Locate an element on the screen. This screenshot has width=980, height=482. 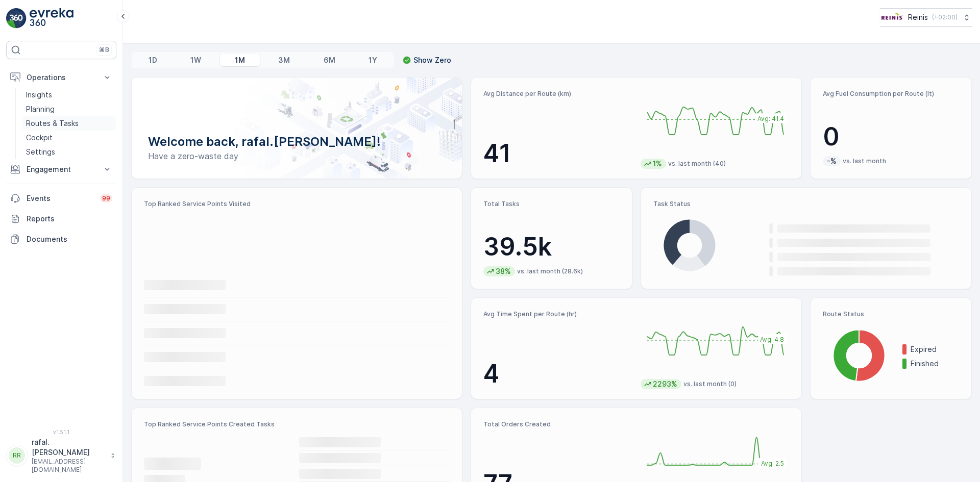
p: Settings is located at coordinates (40, 152).